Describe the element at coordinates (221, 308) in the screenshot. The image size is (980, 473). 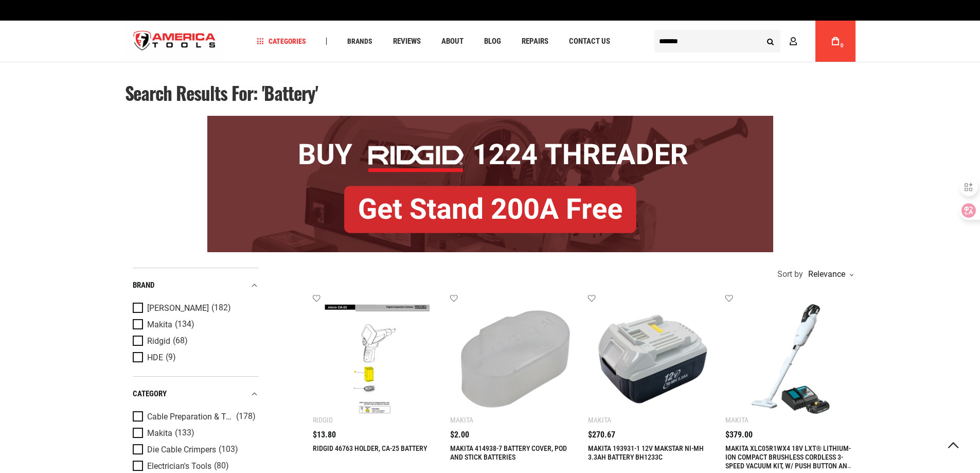
I see `span: (182)` at that location.